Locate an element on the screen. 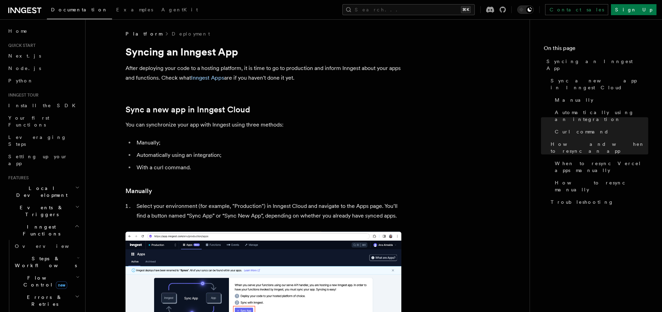 The height and width of the screenshot is (312, 662). a: Documentation is located at coordinates (79, 11).